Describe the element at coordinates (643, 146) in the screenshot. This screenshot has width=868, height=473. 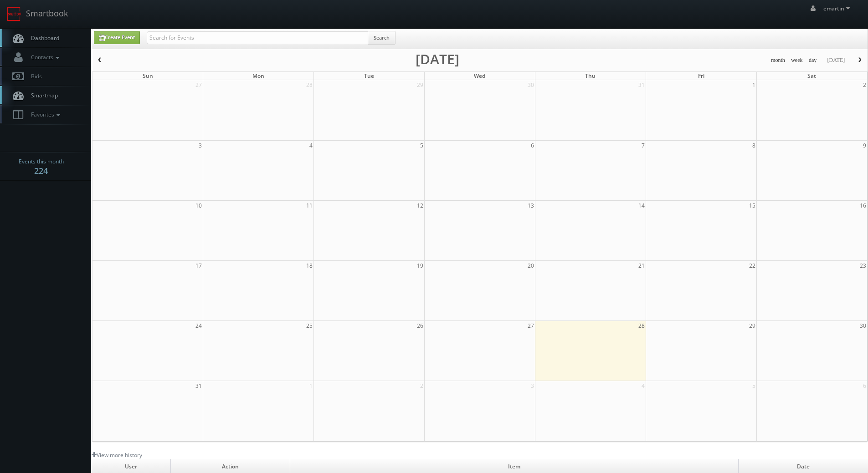
I see `span: 7` at that location.